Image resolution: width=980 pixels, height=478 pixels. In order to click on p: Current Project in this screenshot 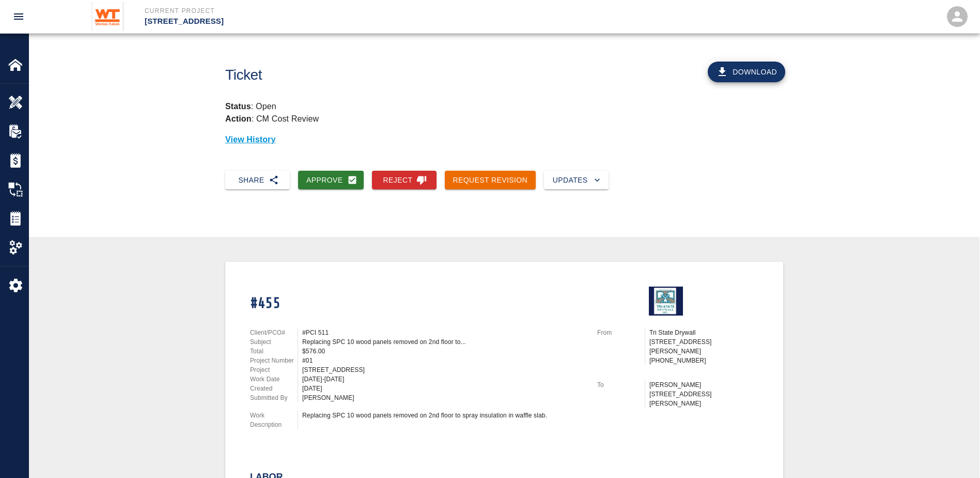, I will do `click(345, 11)`.